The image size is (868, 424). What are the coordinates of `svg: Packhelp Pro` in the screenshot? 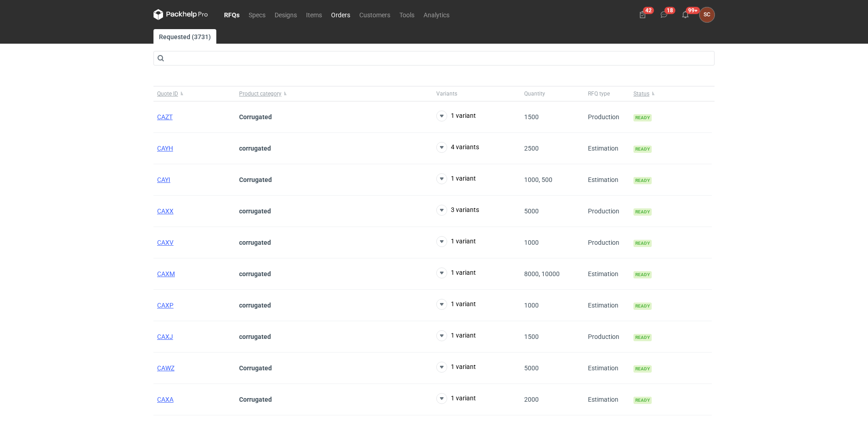 It's located at (180, 14).